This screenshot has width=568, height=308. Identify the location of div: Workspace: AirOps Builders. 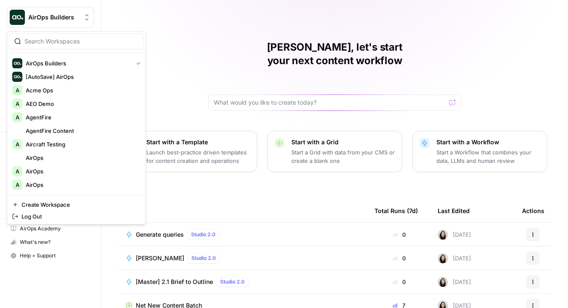
(76, 128).